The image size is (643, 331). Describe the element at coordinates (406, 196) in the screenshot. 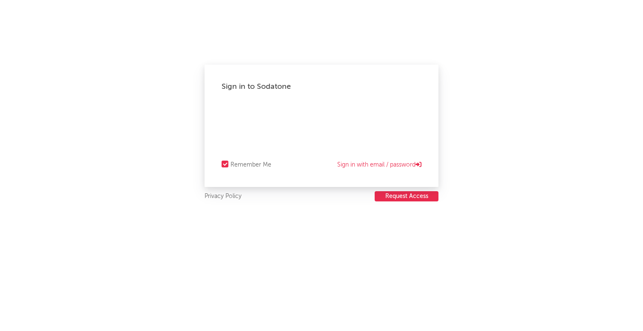

I see `button: Request Access` at that location.